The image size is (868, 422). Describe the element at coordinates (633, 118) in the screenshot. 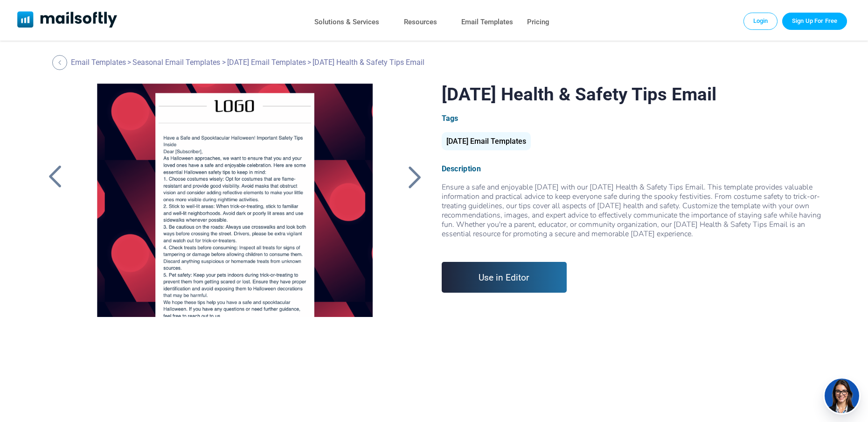

I see `div: Tags` at that location.